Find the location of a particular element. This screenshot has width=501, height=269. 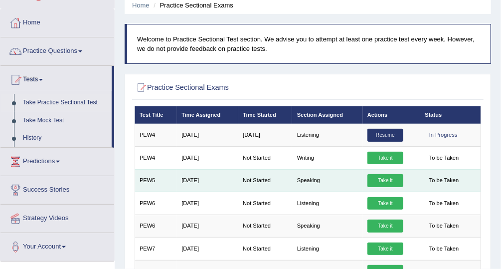

a: Tests is located at coordinates (56, 78).